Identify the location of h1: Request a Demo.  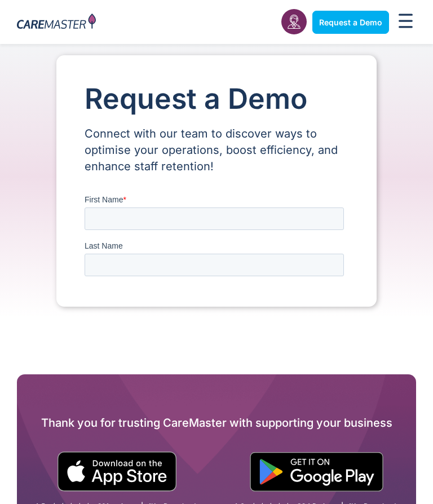
(216, 99).